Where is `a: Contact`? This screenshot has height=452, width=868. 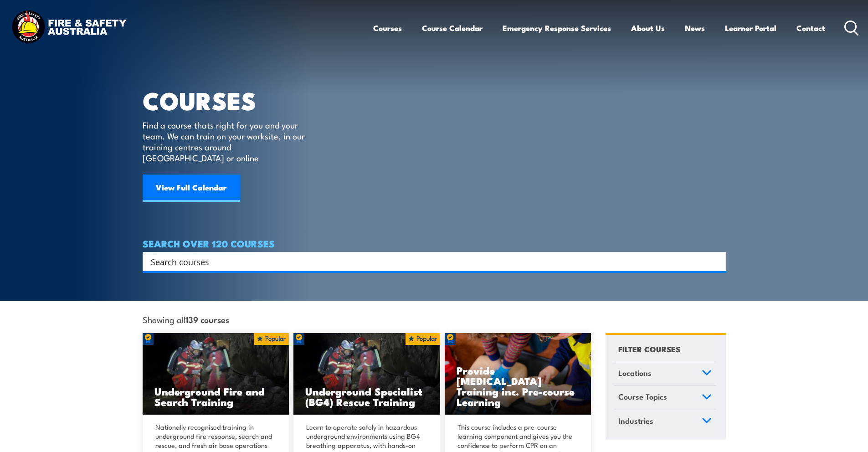
a: Contact is located at coordinates (811, 28).